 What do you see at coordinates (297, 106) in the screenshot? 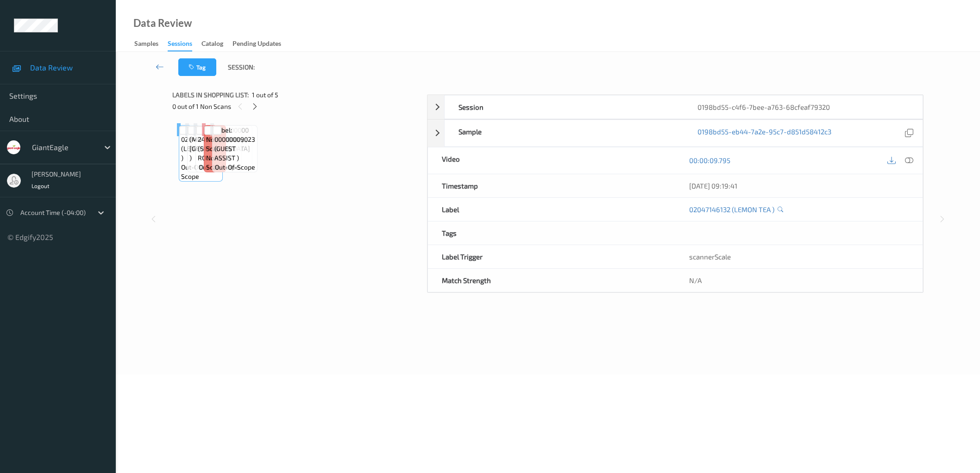
I see `div: 0 out of 1 Non Scans` at bounding box center [297, 106].